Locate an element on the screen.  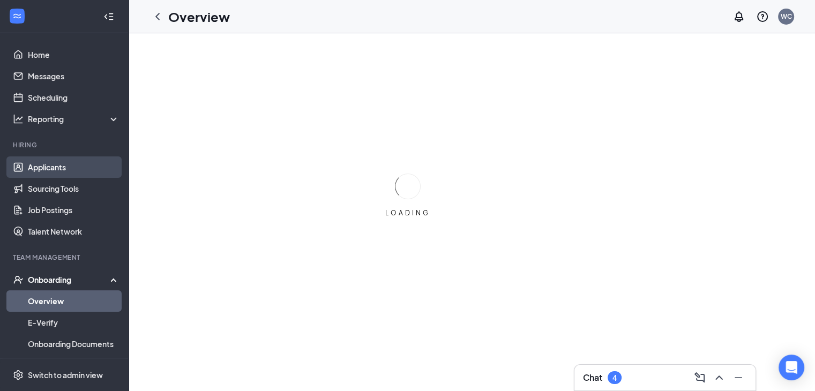
svg: Minimize is located at coordinates (739, 378).